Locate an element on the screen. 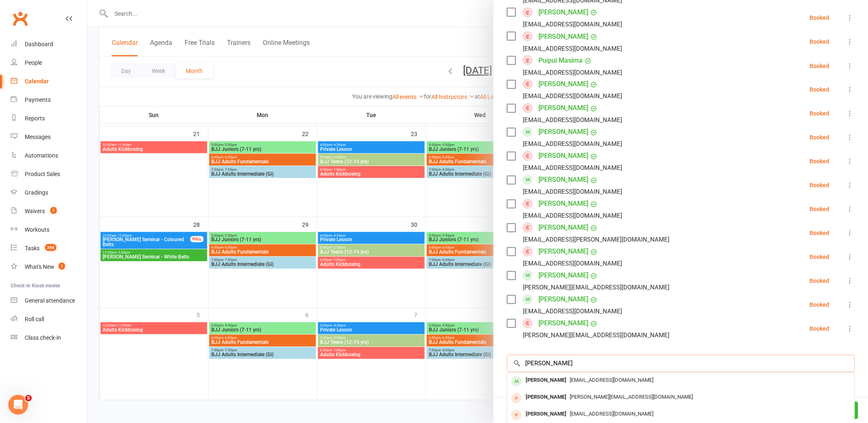 The width and height of the screenshot is (868, 423). a: Calendar is located at coordinates (49, 81).